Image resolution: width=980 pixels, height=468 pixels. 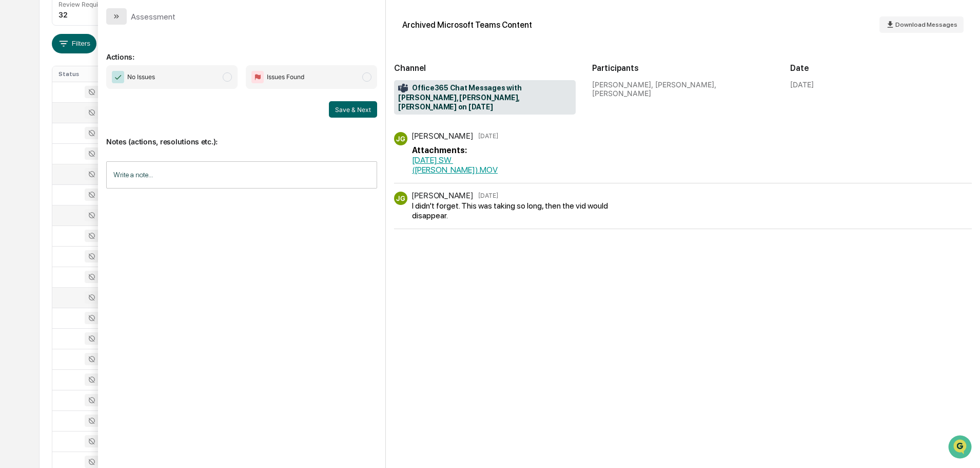 What do you see at coordinates (488, 136) in the screenshot?
I see `time: Wednesday, September 17, 2025 at 10:04:49 AM` at bounding box center [488, 136].